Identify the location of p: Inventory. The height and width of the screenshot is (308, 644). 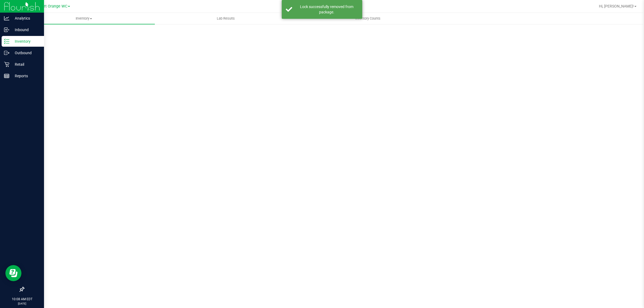
(26, 42).